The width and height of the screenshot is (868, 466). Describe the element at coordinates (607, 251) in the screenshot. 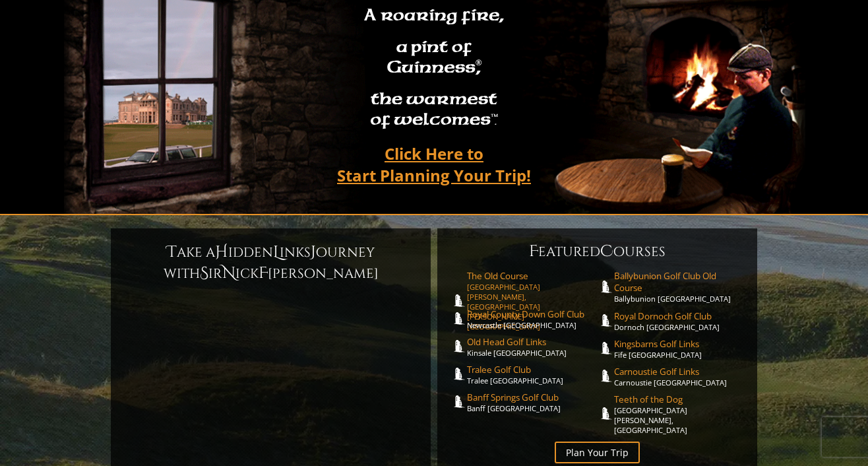

I see `span: C` at that location.